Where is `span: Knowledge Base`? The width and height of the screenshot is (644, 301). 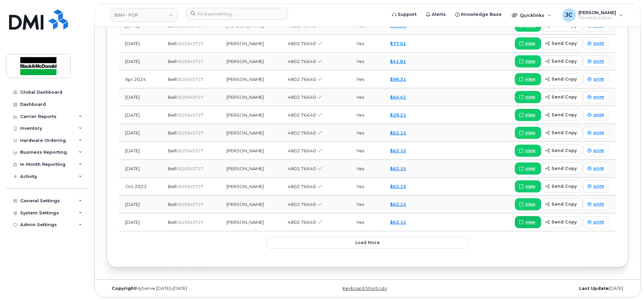 span: Knowledge Base is located at coordinates (481, 15).